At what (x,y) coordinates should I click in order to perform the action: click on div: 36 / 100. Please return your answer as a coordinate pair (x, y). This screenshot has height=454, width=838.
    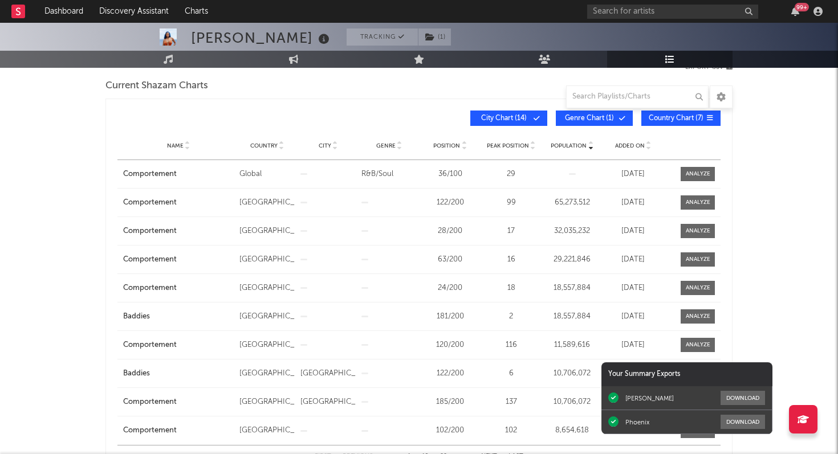
    Looking at the image, I should click on (450, 174).